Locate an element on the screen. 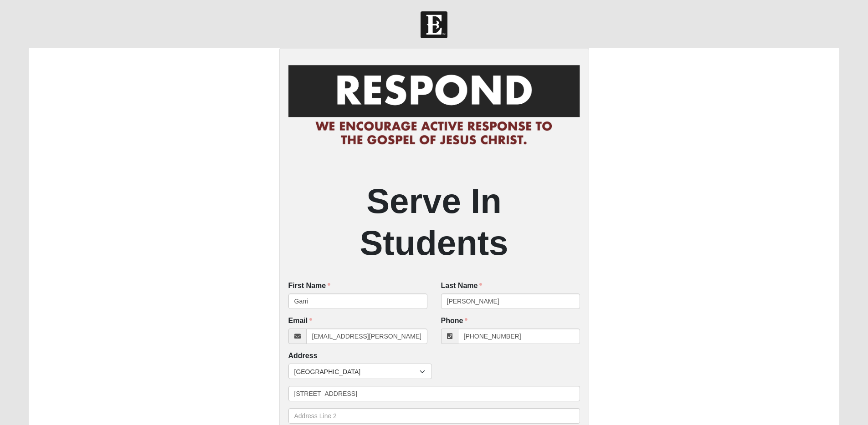 The height and width of the screenshot is (425, 868). input: Address Line 2 is located at coordinates (434, 416).